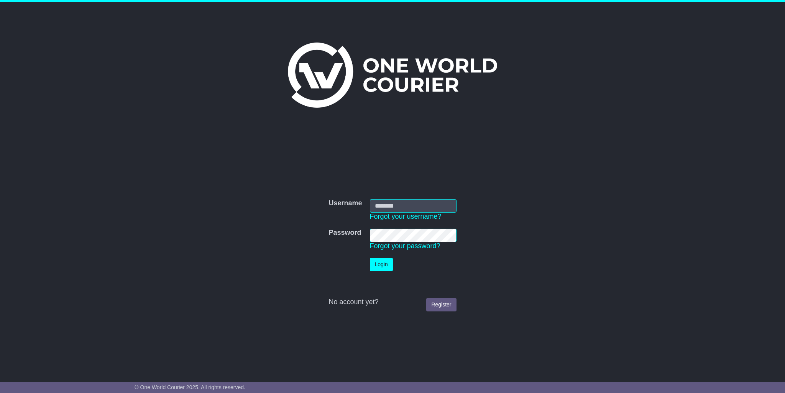  What do you see at coordinates (345, 204) in the screenshot?
I see `label: Username` at bounding box center [345, 204].